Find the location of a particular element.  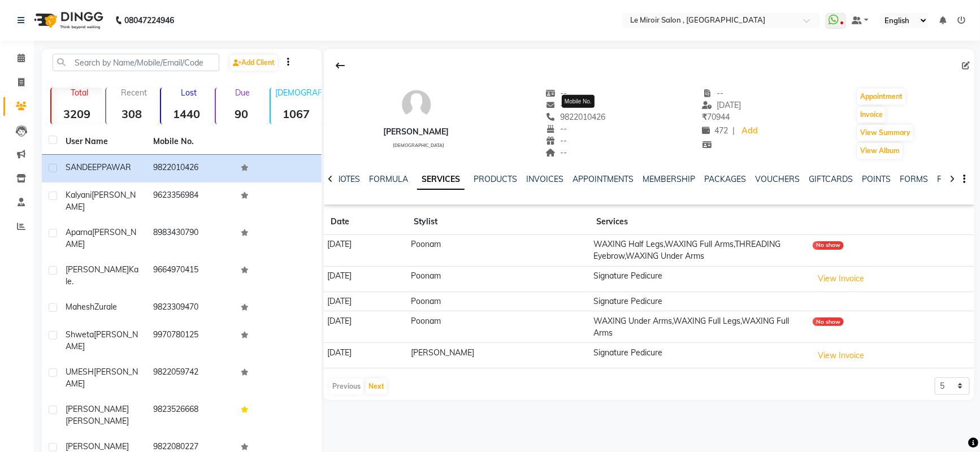

p: Due is located at coordinates (242, 93).